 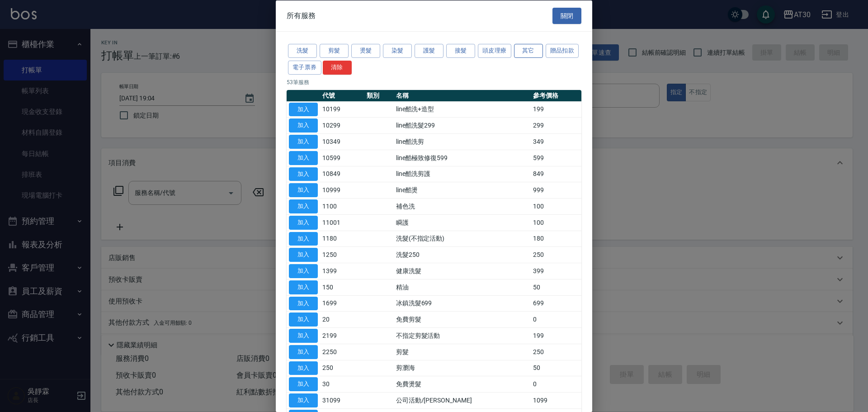 What do you see at coordinates (342, 190) in the screenshot?
I see `td: 10999` at bounding box center [342, 190].